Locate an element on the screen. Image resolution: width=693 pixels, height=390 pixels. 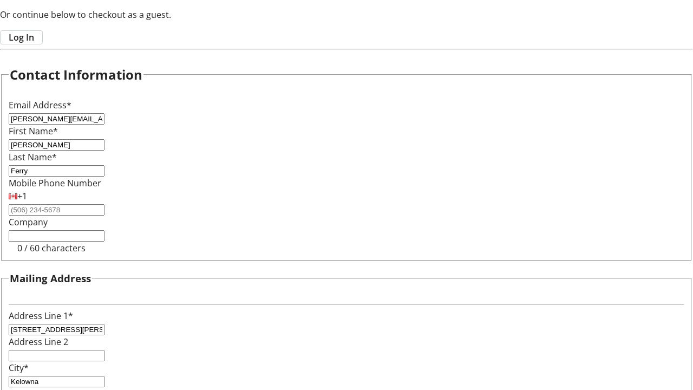
label: Mobile Phone Number is located at coordinates (55, 183).